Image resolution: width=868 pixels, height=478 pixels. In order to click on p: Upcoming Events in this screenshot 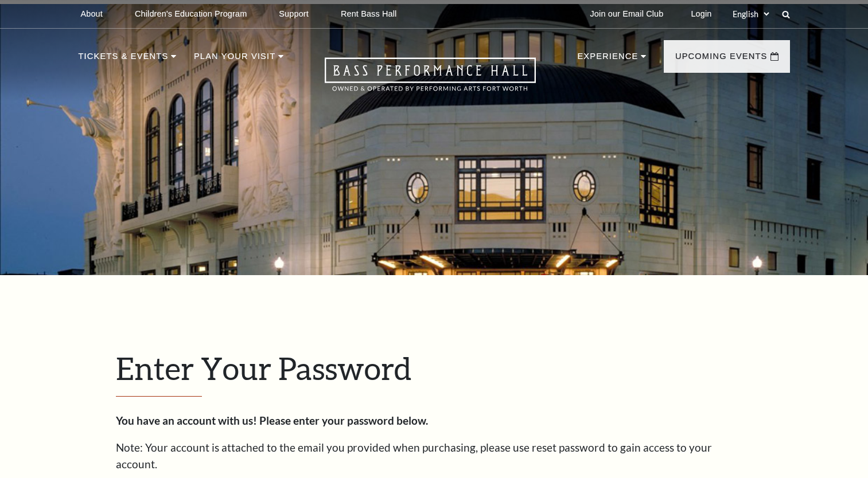, I will do `click(721, 59)`.